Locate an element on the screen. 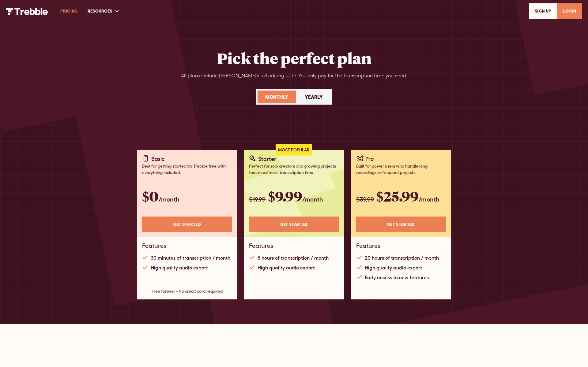 The height and width of the screenshot is (367, 588). div: Basic is located at coordinates (158, 159).